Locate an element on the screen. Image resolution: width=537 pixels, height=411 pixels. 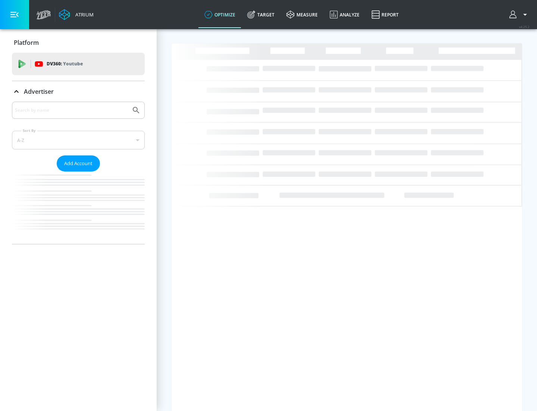
input: Search by name is located at coordinates (71, 110).